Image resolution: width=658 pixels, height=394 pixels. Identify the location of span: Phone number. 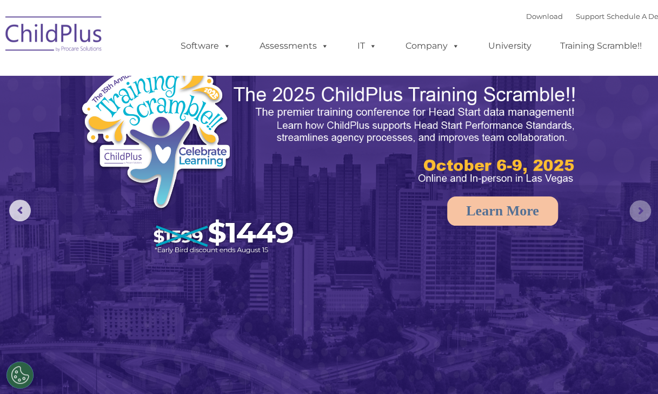
(170, 119).